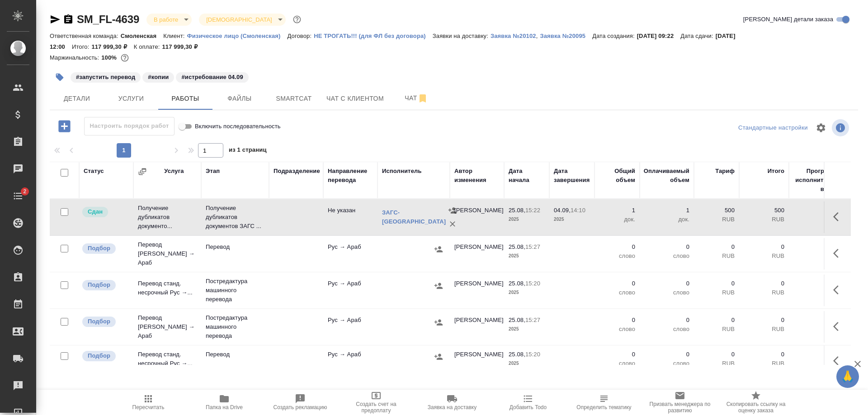  What do you see at coordinates (814, 180) in the screenshot?
I see `div: Прогресс исполнителя в SC` at bounding box center [814, 180].